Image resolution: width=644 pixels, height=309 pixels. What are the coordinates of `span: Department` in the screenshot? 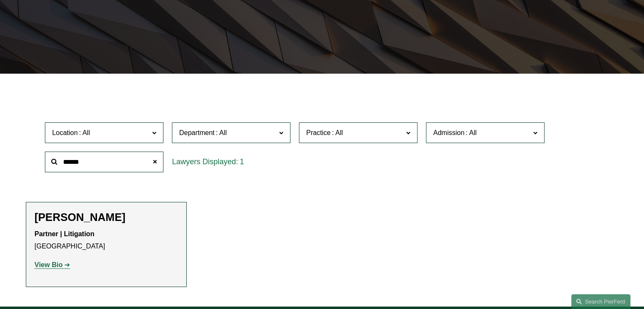 It's located at (197, 133).